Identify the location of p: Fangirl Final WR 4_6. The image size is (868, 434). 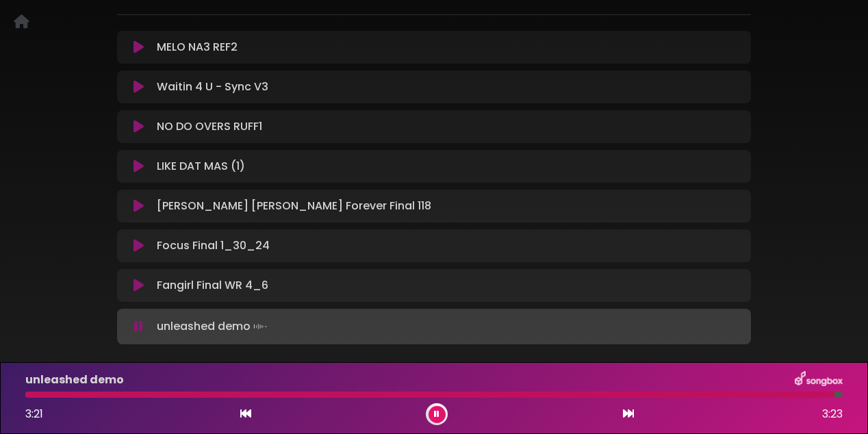
(212, 285).